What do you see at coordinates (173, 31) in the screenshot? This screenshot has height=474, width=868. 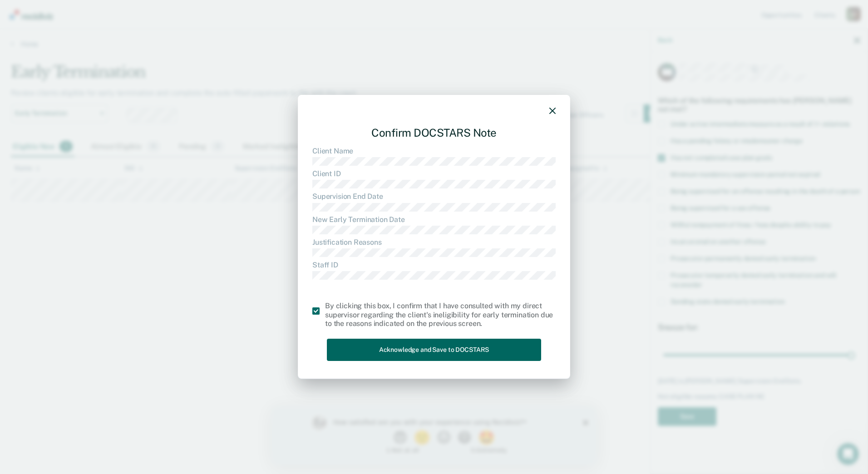 I see `button: 3` at bounding box center [173, 31].